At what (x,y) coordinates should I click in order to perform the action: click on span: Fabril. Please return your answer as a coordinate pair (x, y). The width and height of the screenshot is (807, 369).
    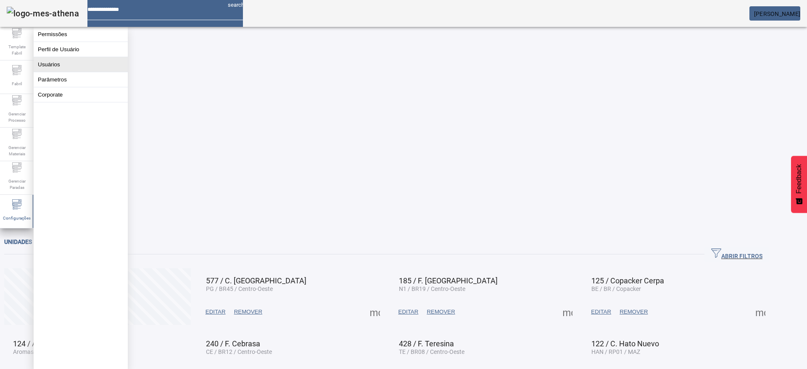
    Looking at the image, I should click on (17, 84).